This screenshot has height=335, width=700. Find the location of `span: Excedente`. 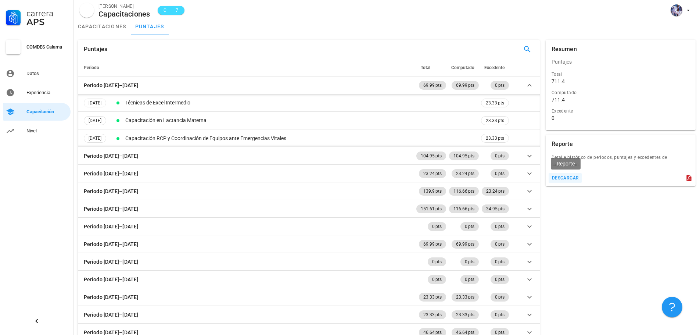

span: Excedente is located at coordinates (494, 68).